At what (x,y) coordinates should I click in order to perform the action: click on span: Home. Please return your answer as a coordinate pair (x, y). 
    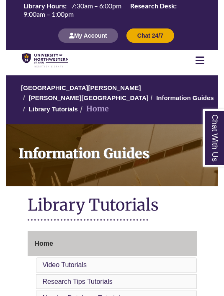
    Looking at the image, I should click on (44, 244).